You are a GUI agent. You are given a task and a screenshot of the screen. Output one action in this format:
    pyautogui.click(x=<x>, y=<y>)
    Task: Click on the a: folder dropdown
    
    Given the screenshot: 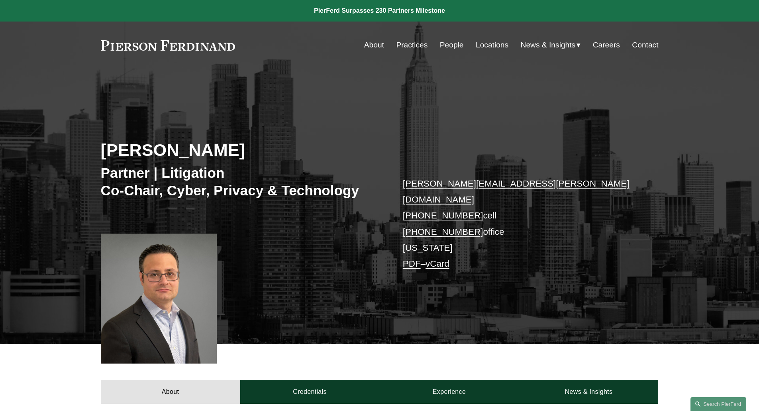 What is the action you would take?
    pyautogui.click(x=551, y=45)
    